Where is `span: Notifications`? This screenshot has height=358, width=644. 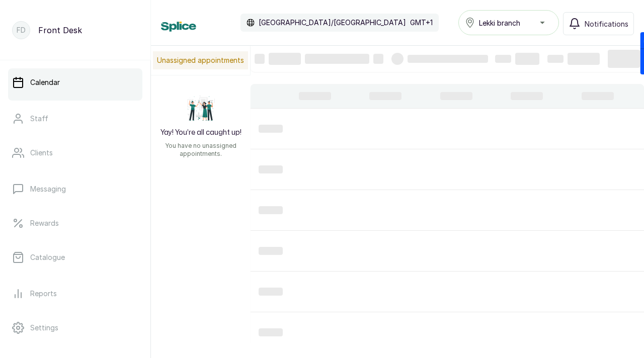
span: Notifications is located at coordinates (606, 24).